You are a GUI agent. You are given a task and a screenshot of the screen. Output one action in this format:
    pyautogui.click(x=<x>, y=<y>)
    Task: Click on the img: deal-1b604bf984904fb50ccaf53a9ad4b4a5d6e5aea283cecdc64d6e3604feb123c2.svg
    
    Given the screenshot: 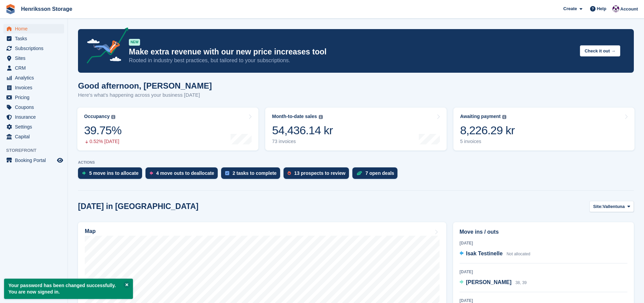 What is the action you would take?
    pyautogui.click(x=359, y=174)
    